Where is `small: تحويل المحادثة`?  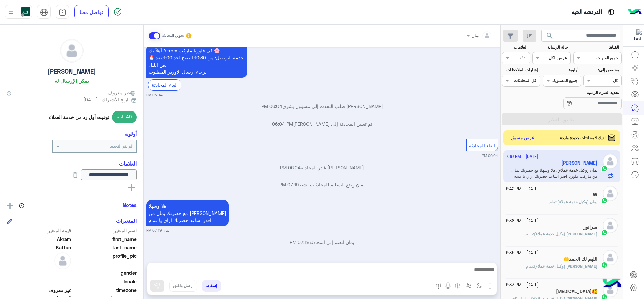
small: تحويل المحادثة is located at coordinates (173, 36).